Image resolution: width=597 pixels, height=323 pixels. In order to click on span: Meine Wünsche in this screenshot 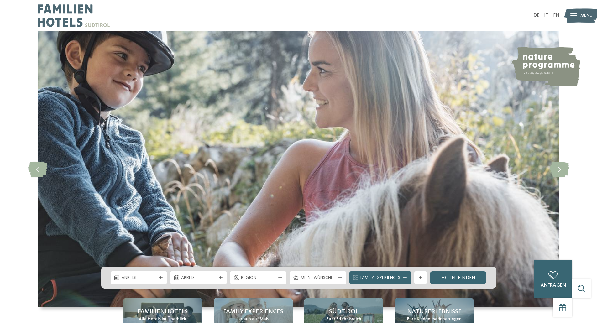, I will do `click(318, 278)`.